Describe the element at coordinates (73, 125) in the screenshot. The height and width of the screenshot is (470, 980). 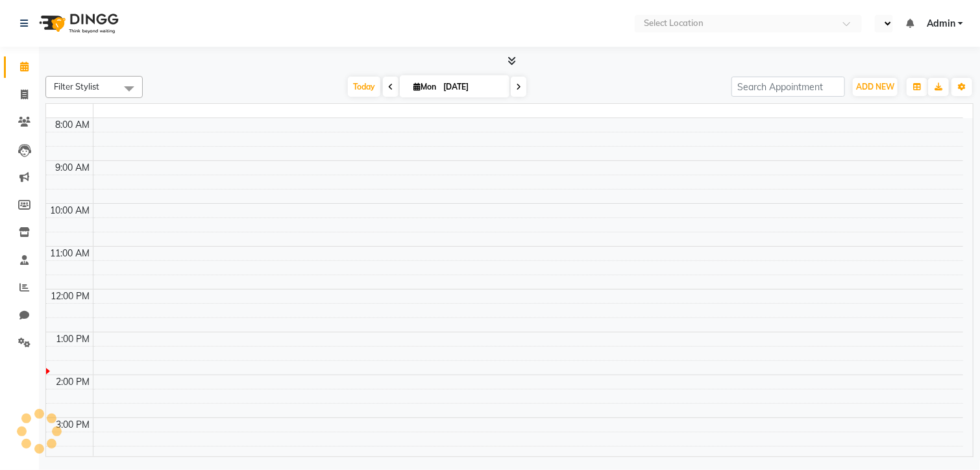
I see `div: 8:00 AM` at that location.